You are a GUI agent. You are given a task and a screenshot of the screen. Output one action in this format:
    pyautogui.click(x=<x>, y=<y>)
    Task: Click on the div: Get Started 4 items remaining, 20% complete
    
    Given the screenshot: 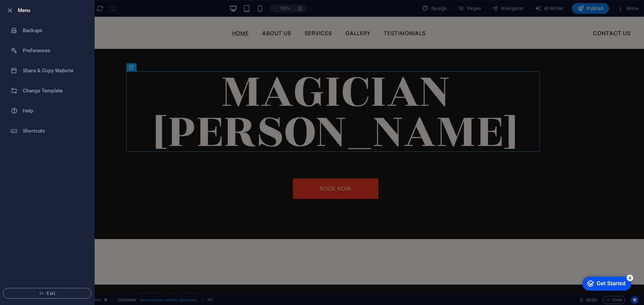 What is the action you would take?
    pyautogui.click(x=30, y=10)
    